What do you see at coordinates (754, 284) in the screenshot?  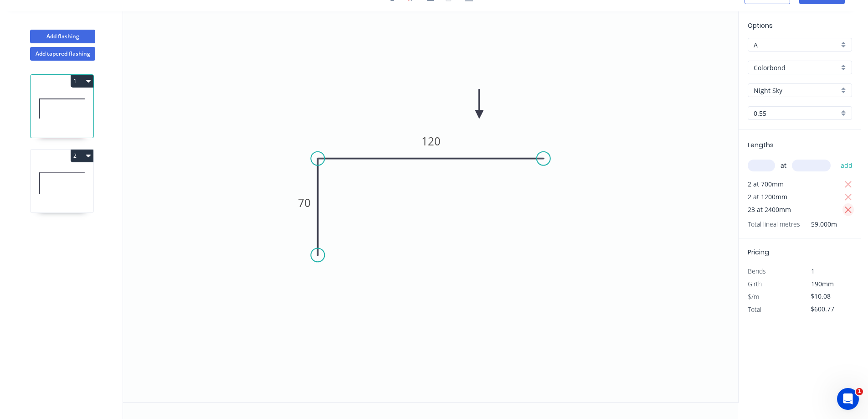 I see `span: Girth` at bounding box center [754, 284].